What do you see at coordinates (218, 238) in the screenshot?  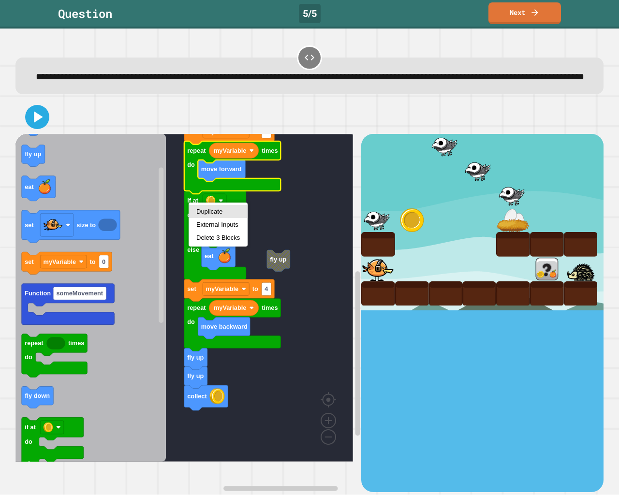 I see `div: Delete 3 Blocks` at bounding box center [218, 238].